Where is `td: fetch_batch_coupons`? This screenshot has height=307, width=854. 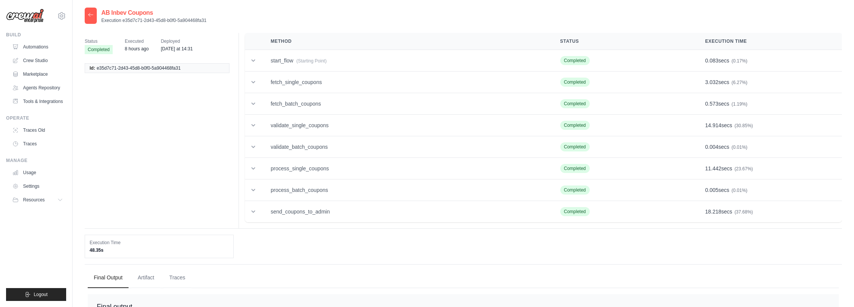 td: fetch_batch_coupons is located at coordinates (407, 104).